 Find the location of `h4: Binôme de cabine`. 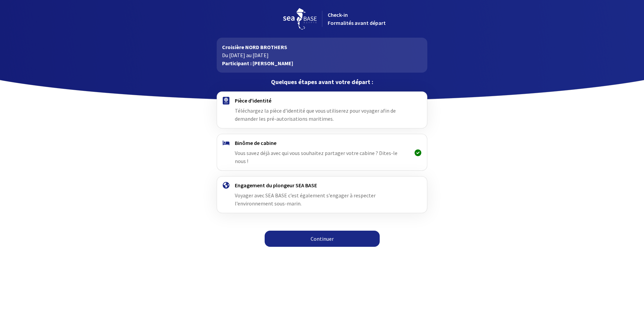

h4: Binôme de cabine is located at coordinates (322, 143).